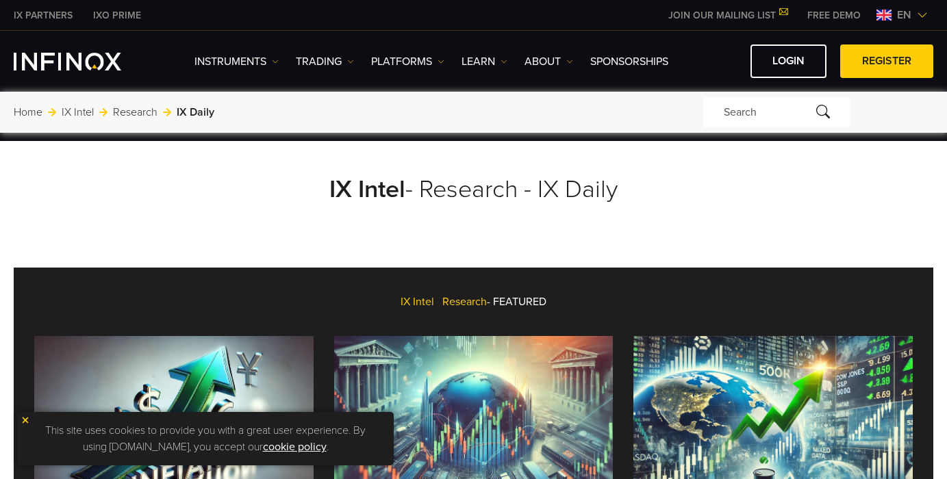  I want to click on span: FEATURED, so click(520, 302).